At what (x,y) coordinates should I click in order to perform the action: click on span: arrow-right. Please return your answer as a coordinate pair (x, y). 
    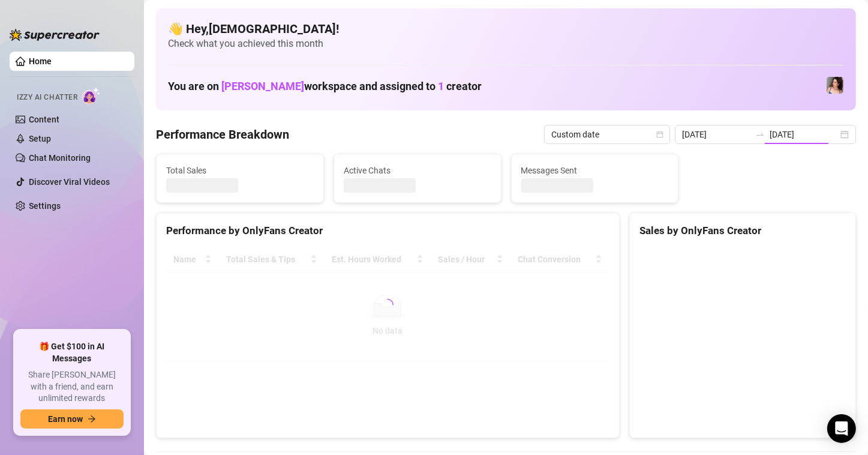
    Looking at the image, I should click on (92, 419).